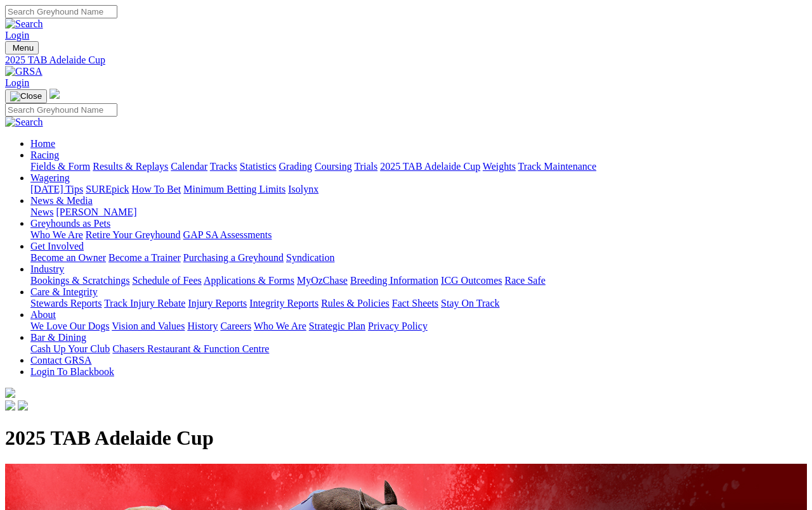 Image resolution: width=812 pixels, height=510 pixels. What do you see at coordinates (394, 280) in the screenshot?
I see `a: Breeding Information` at bounding box center [394, 280].